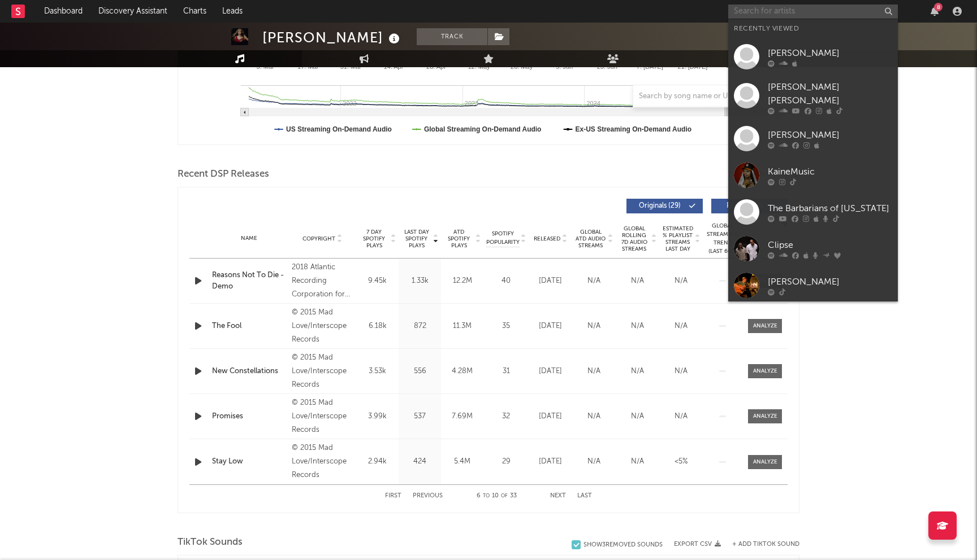 This screenshot has height=560, width=977. I want to click on button: Originals(29), so click(664, 206).